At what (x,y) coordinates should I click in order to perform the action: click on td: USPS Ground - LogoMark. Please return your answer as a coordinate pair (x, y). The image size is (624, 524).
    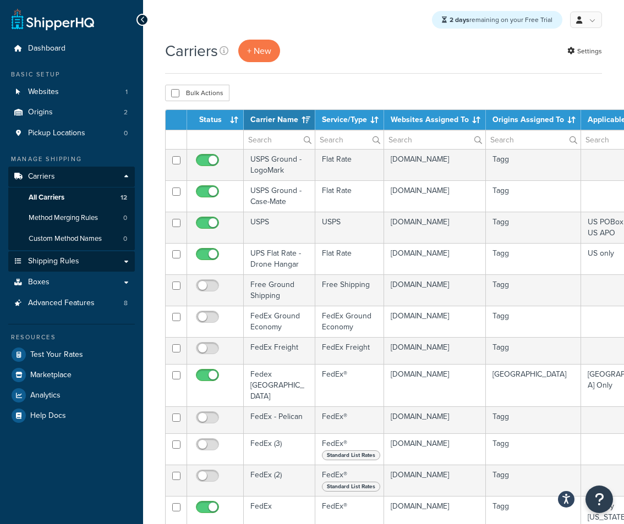
    Looking at the image, I should click on (279, 164).